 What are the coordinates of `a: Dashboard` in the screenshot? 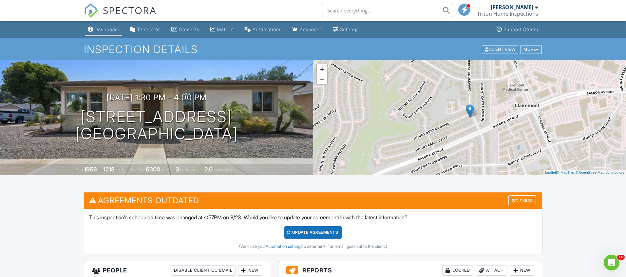 It's located at (104, 29).